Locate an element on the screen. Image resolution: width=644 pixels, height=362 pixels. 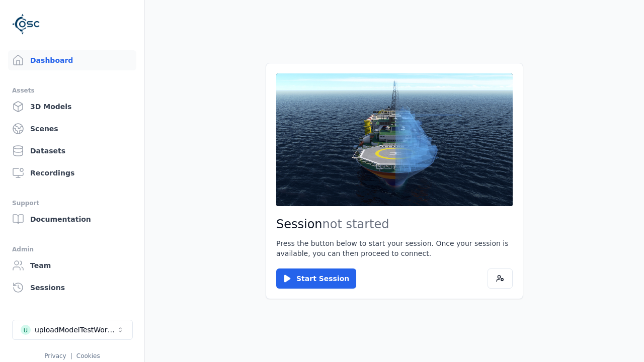
a: Privacy is located at coordinates (55, 356).